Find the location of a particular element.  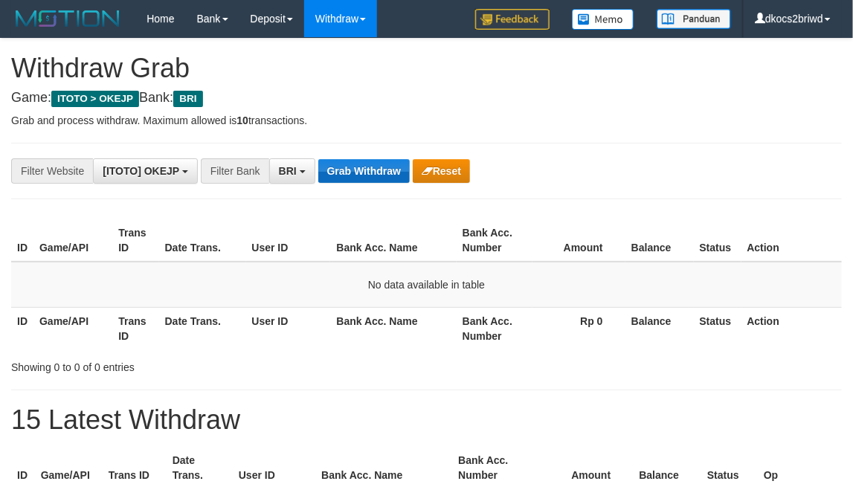

img: MOTION_logo.png is located at coordinates (68, 19).